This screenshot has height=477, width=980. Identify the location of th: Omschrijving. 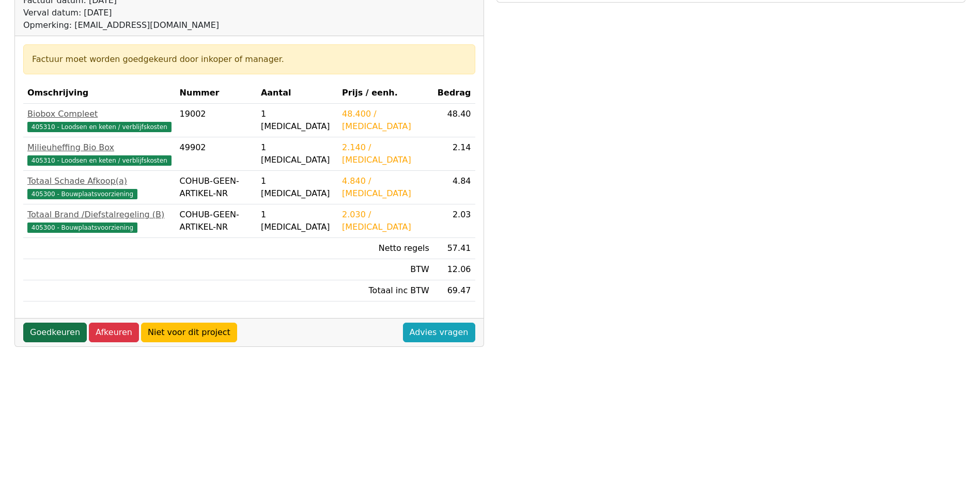
(99, 93).